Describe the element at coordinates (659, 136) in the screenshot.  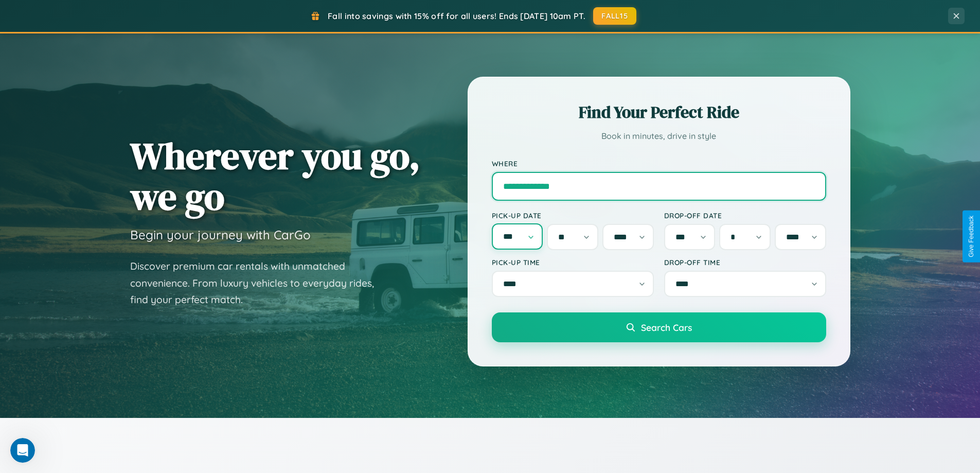
I see `p: Book in minutes, drive in style` at that location.